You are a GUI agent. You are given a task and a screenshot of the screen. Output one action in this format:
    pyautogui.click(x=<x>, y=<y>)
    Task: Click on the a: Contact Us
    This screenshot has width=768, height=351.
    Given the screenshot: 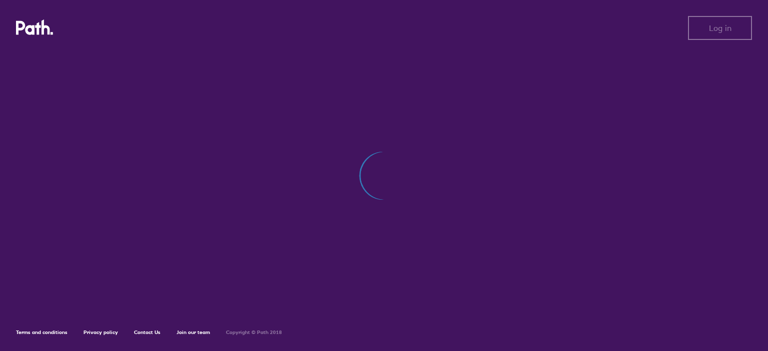 What is the action you would take?
    pyautogui.click(x=147, y=332)
    